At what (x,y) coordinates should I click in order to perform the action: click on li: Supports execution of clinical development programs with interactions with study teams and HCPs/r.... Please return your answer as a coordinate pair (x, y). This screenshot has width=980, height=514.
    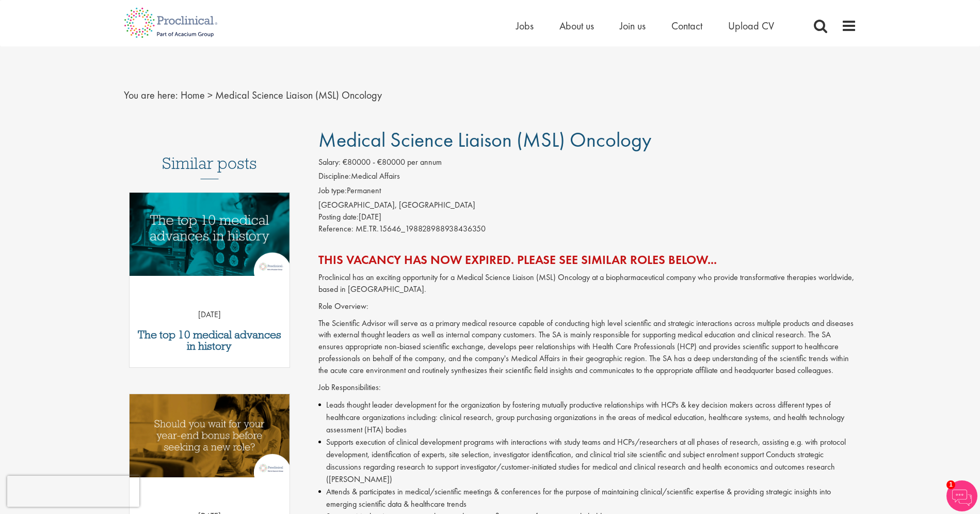
    Looking at the image, I should click on (587, 461).